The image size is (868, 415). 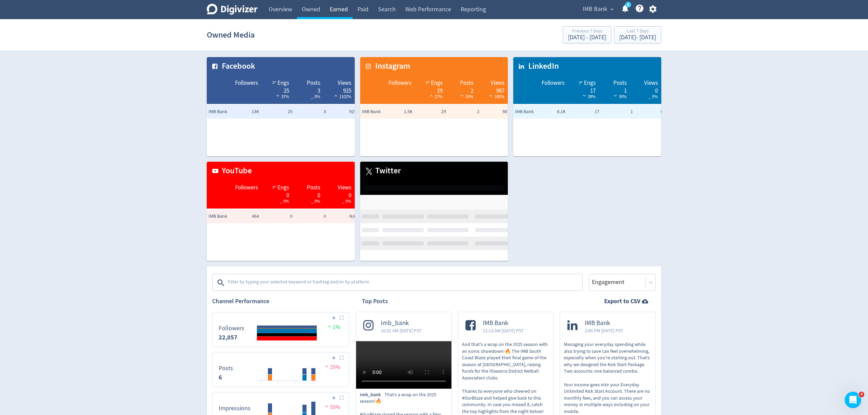 What do you see at coordinates (542, 66) in the screenshot?
I see `span: LinkedIn` at bounding box center [542, 66].